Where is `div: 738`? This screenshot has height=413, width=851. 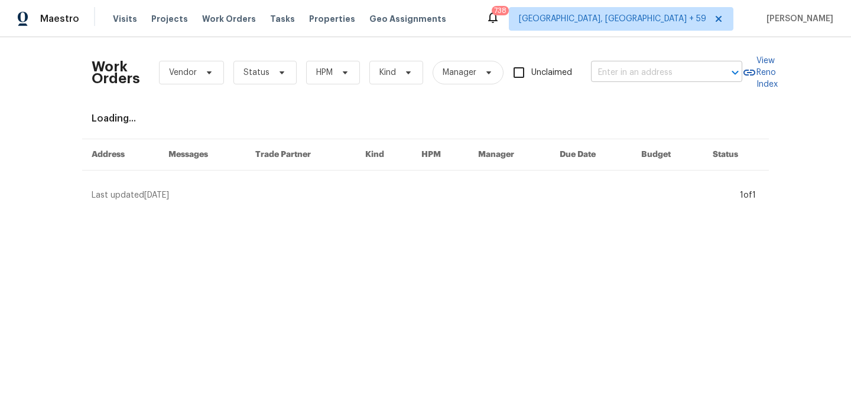
div: 738 is located at coordinates (500, 11).